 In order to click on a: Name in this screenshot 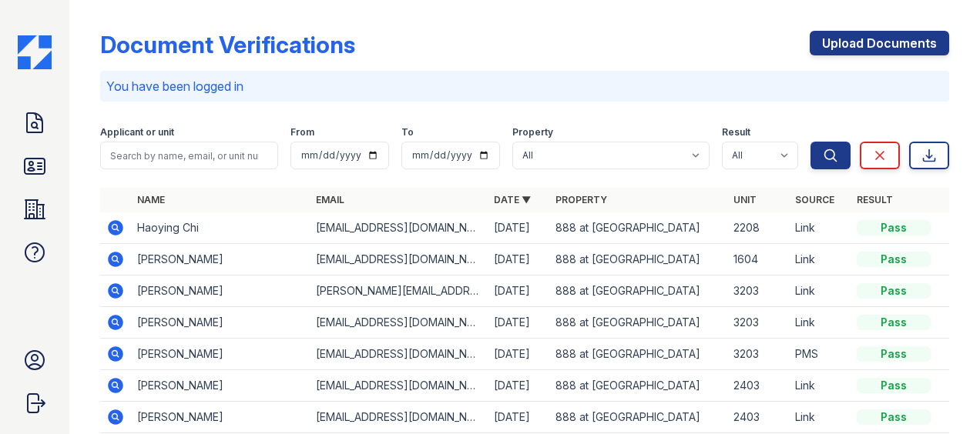, I will do `click(151, 199)`.